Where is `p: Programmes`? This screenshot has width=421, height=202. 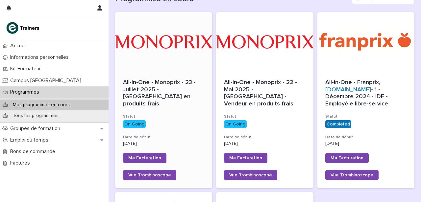 p: Programmes is located at coordinates (26, 92).